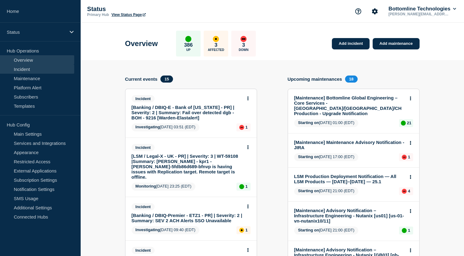 The width and height of the screenshot is (464, 256). What do you see at coordinates (350, 44) in the screenshot?
I see `a: Add incident` at bounding box center [350, 44].